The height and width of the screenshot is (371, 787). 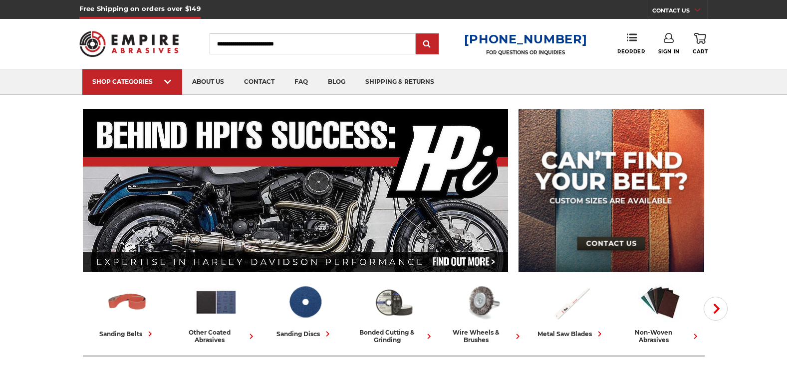 I want to click on a: sanding belts, so click(x=127, y=310).